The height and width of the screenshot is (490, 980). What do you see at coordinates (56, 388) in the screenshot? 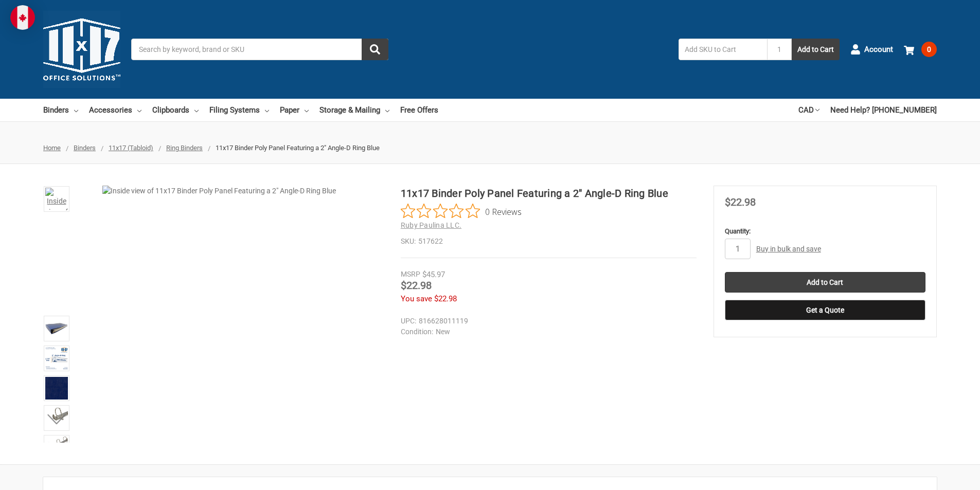
I see `img: Swatch of Dark Blue Poly` at bounding box center [56, 388].